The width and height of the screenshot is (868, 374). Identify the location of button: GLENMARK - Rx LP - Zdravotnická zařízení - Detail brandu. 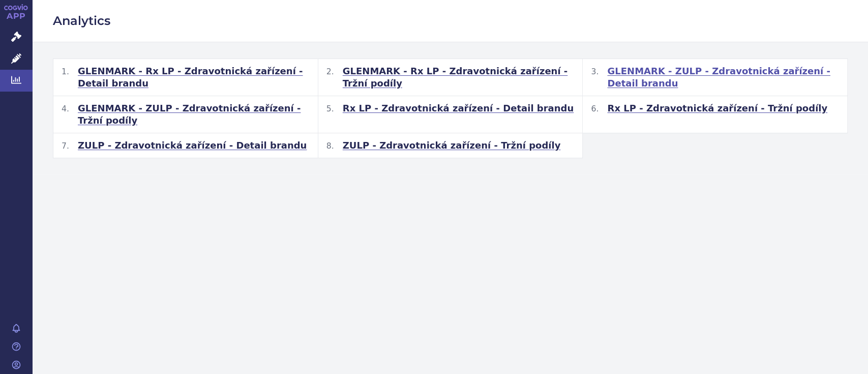
(185, 77).